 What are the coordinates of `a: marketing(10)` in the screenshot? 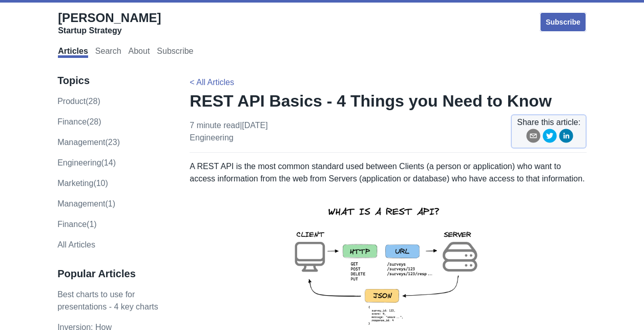 It's located at (82, 183).